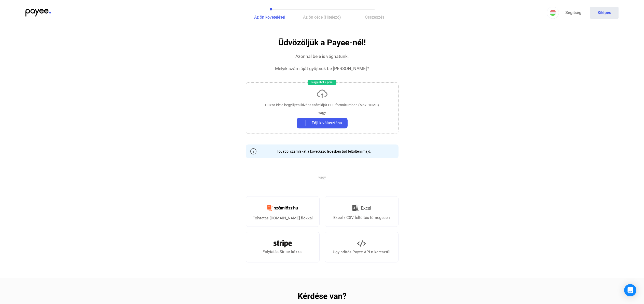  I want to click on img: payee-logo, so click(38, 13).